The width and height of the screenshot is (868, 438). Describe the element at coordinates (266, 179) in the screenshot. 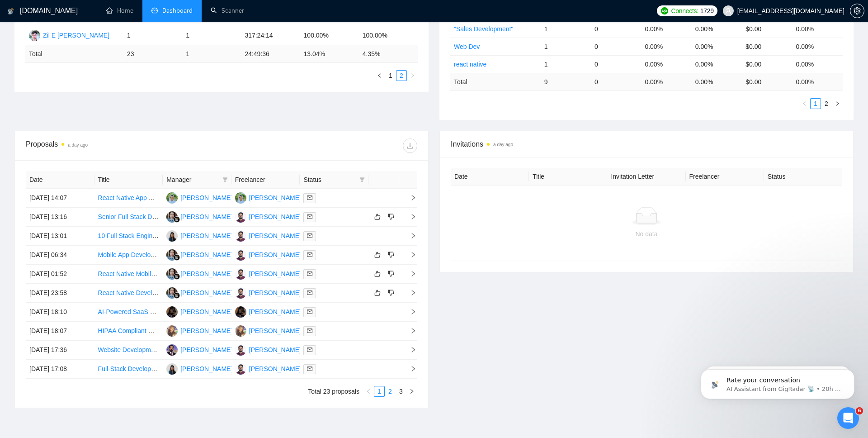

I see `th: Freelancer` at that location.